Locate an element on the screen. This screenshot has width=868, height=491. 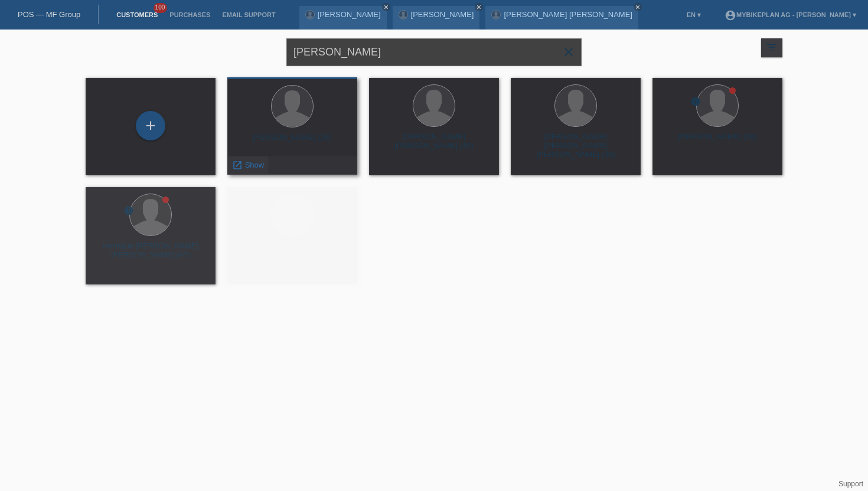
a: Customers is located at coordinates (137, 15).